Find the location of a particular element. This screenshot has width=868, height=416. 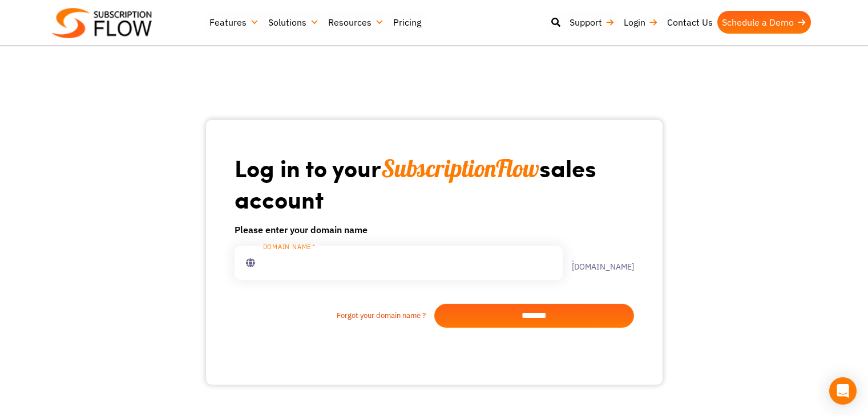

a: Forgot your domain name ? is located at coordinates (334, 316).